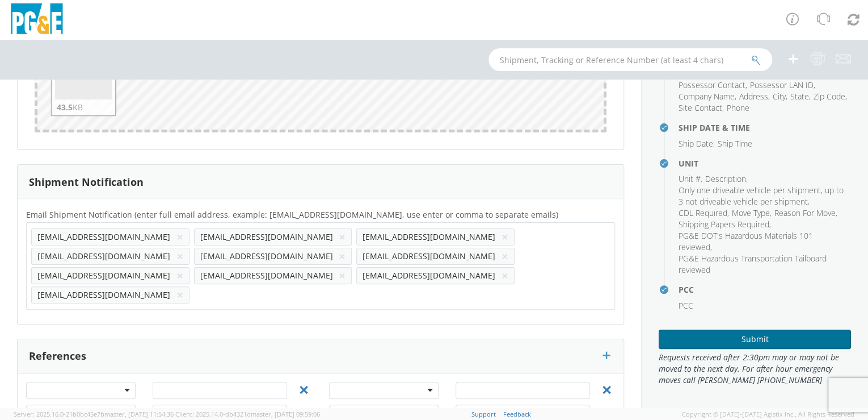 Image resolution: width=868 pixels, height=420 pixels. What do you see at coordinates (483, 413) in the screenshot?
I see `a: Support` at bounding box center [483, 413].